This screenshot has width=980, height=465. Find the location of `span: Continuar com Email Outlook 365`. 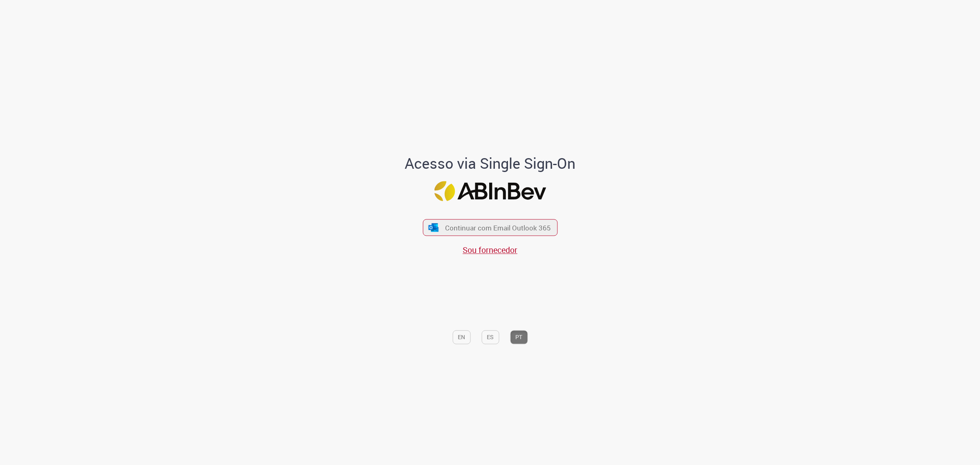

span: Continuar com Email Outlook 365 is located at coordinates (498, 228).